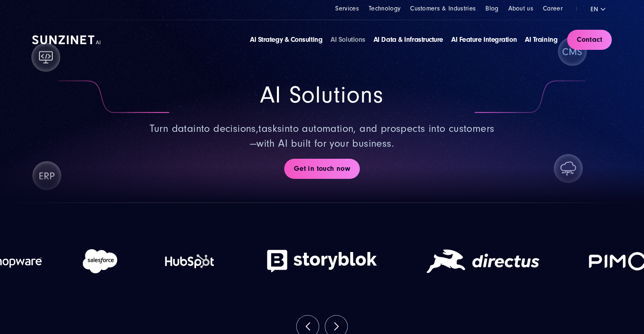 Image resolution: width=644 pixels, height=334 pixels. What do you see at coordinates (66, 40) in the screenshot?
I see `img: SUNZINET AI Logo` at bounding box center [66, 40].